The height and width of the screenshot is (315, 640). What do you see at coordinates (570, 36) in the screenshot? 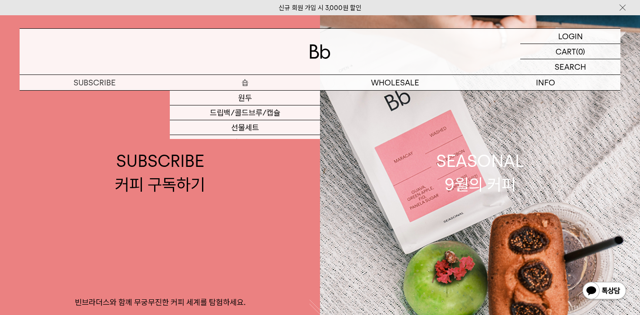
I see `p: LOGIN` at bounding box center [570, 36].